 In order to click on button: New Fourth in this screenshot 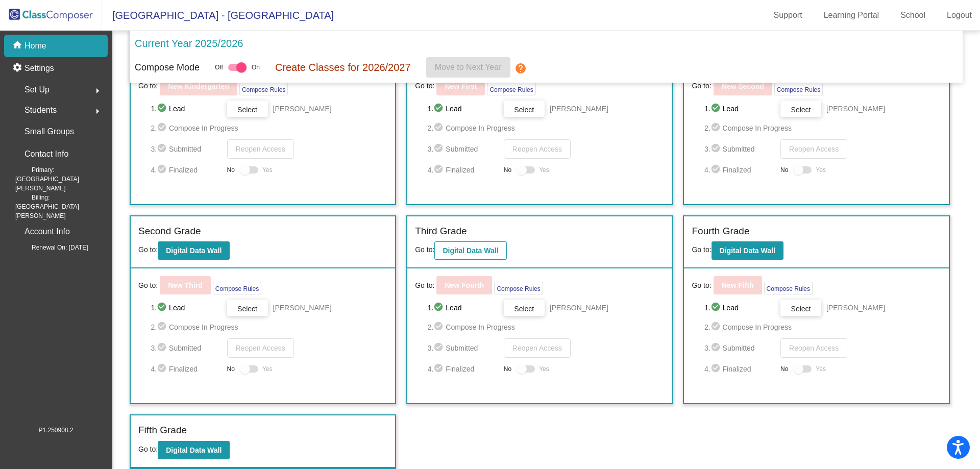, I will do `click(464, 285)`.